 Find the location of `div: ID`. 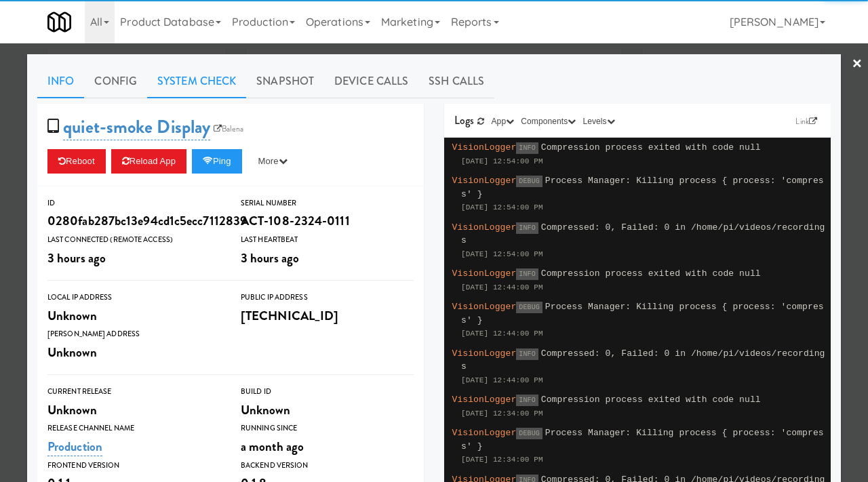

div: ID is located at coordinates (133, 204).